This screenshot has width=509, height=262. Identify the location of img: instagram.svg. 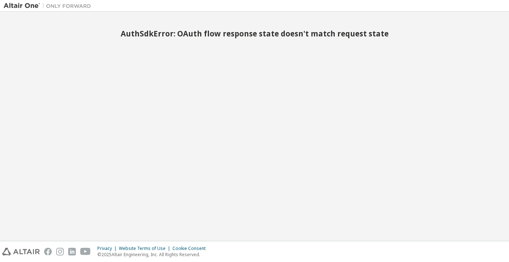
(60, 252).